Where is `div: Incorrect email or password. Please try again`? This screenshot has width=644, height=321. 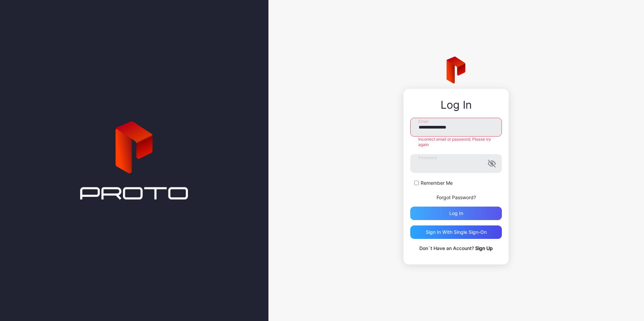
div: Incorrect email or password. Please try again is located at coordinates (456, 142).